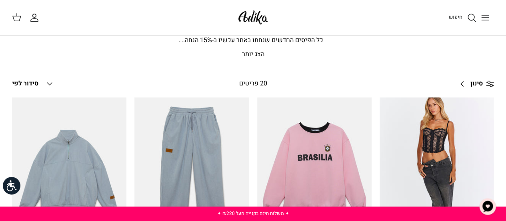  I want to click on button: Toggle menu, so click(485, 18).